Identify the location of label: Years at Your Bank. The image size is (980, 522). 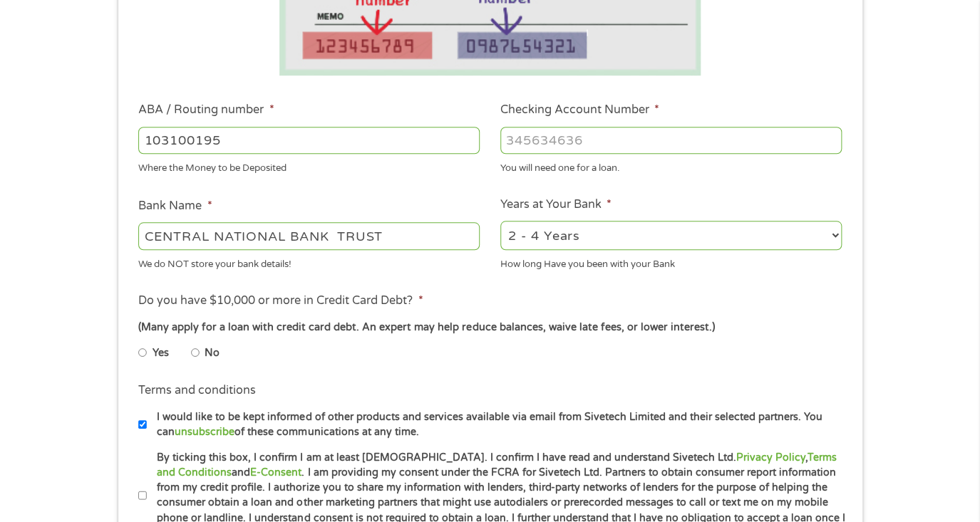
(556, 205).